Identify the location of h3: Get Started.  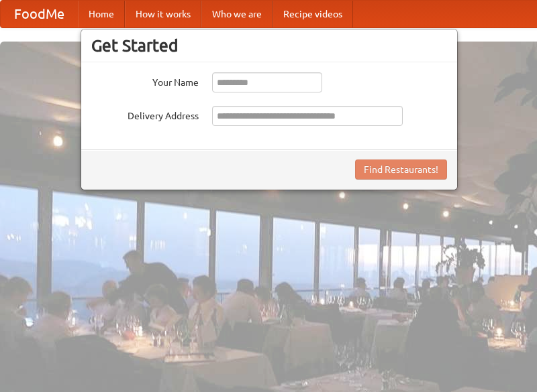
(269, 46).